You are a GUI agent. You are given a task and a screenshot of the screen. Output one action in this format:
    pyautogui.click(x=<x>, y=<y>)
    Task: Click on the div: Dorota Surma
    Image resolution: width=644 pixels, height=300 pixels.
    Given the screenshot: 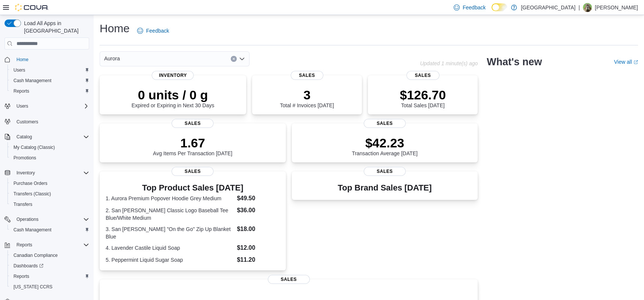 What is the action you would take?
    pyautogui.click(x=588, y=8)
    